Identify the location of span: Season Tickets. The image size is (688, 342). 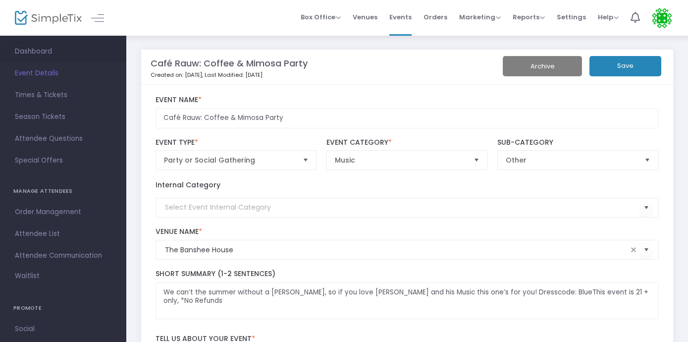
(63, 117).